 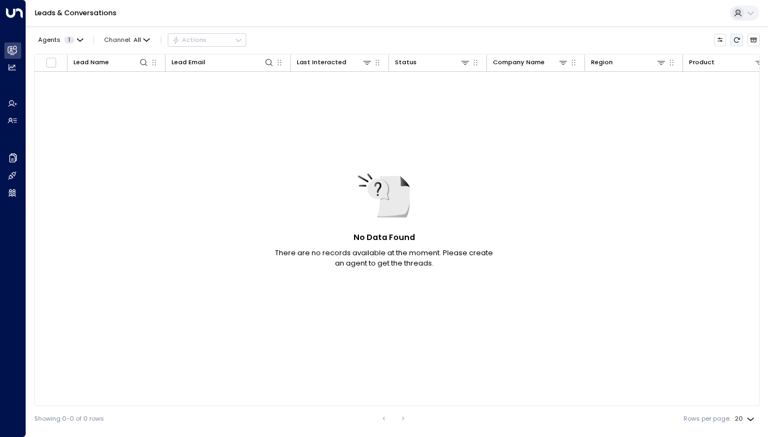 I want to click on p: There are no records available at the moment. Please create an agent to get the threads., so click(x=384, y=258).